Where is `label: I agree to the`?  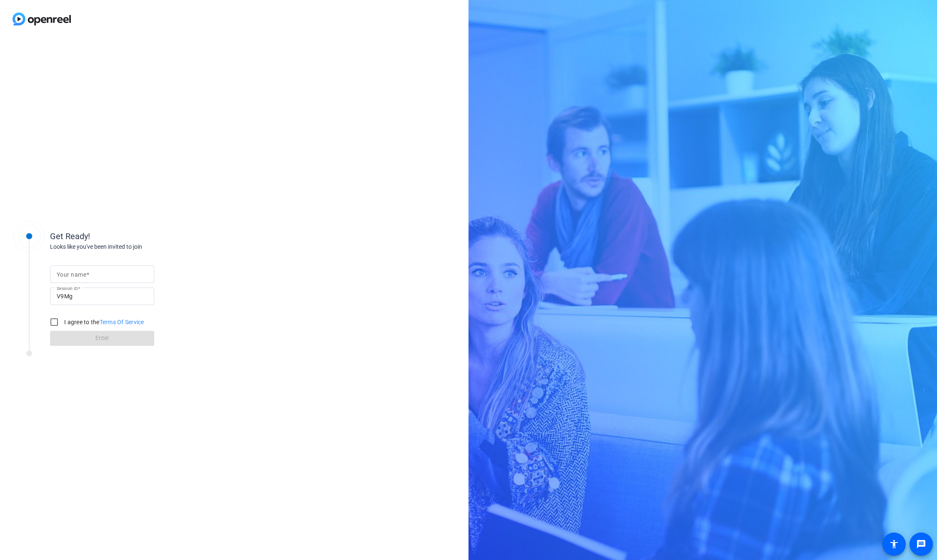 label: I agree to the is located at coordinates (103, 322).